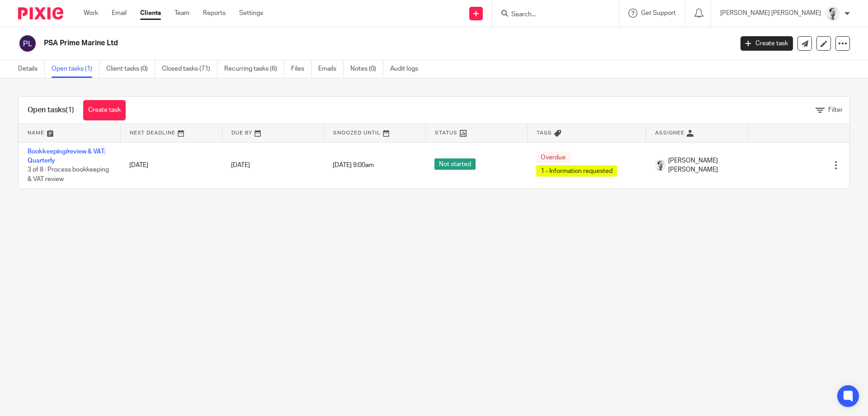  What do you see at coordinates (576, 171) in the screenshot?
I see `span: 1 - Information requested` at bounding box center [576, 171].